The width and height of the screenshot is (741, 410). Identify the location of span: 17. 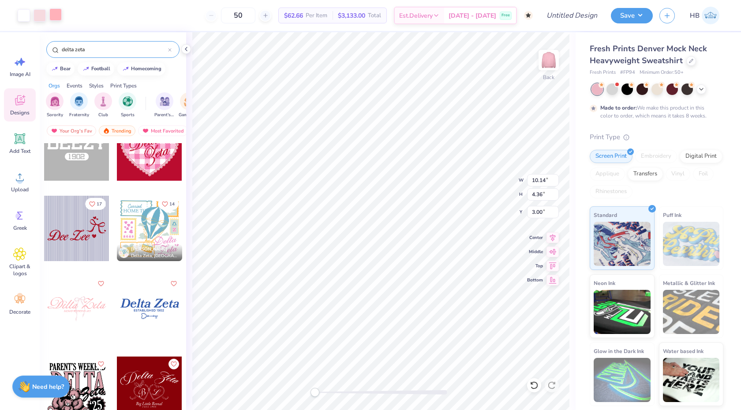
(99, 204).